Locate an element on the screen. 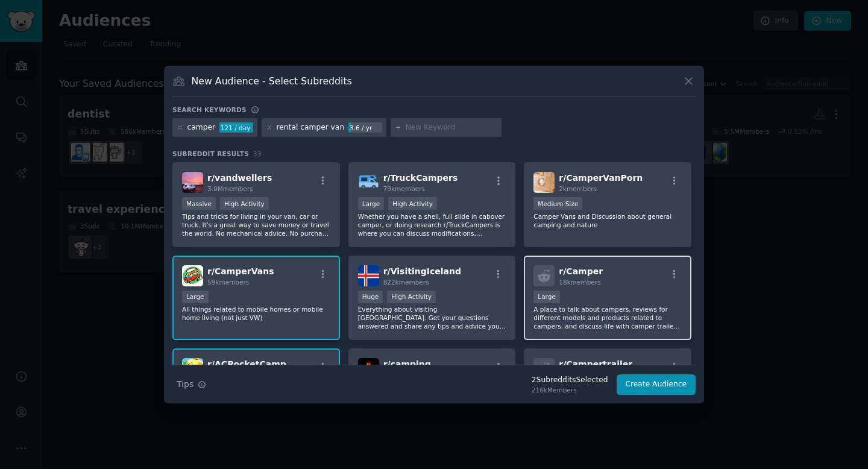  img: ACPocketCamp is located at coordinates (192, 368).